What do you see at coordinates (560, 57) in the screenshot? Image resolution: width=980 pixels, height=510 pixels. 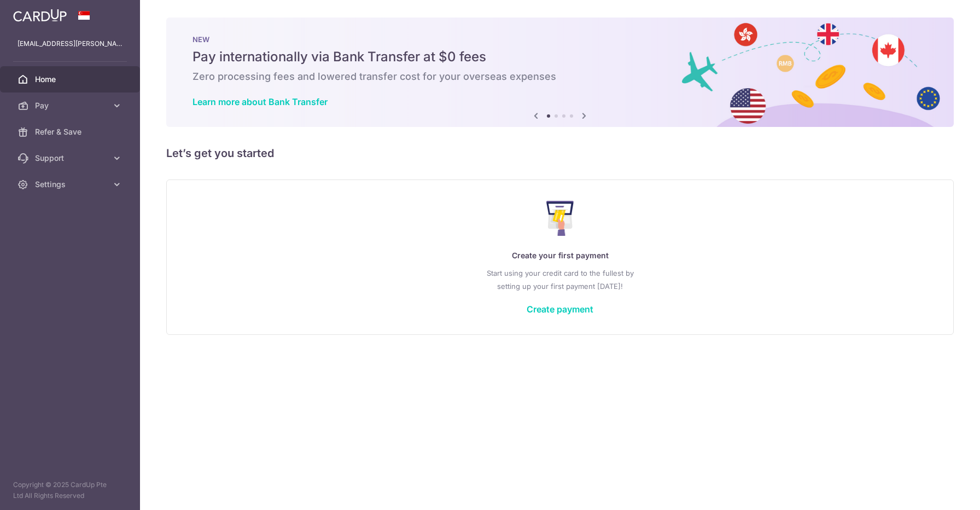 I see `h5: Pay internationally via Bank Transfer at $0 fees` at bounding box center [560, 57].